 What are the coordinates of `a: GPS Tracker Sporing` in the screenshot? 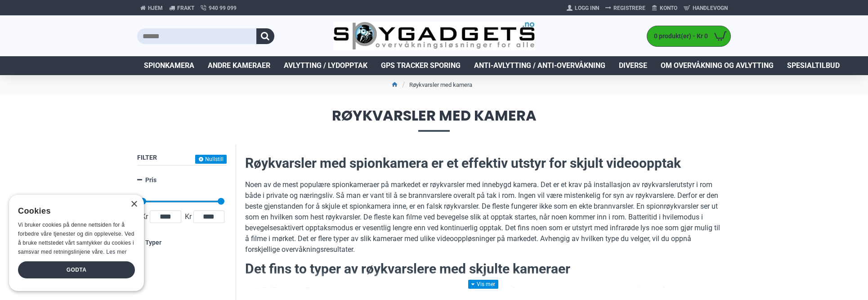 It's located at (421, 66).